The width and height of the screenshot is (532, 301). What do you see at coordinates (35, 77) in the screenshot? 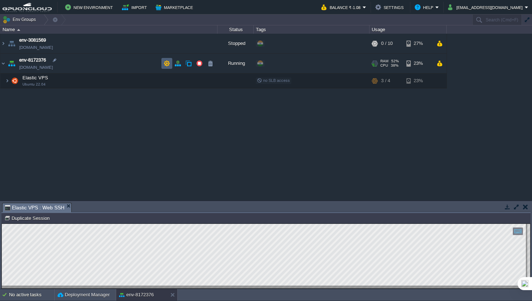
I see `a: Elastic VPSUbuntu 22.04` at bounding box center [35, 77].